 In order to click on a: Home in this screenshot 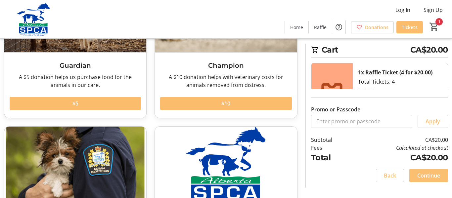, I will do `click(297, 27)`.